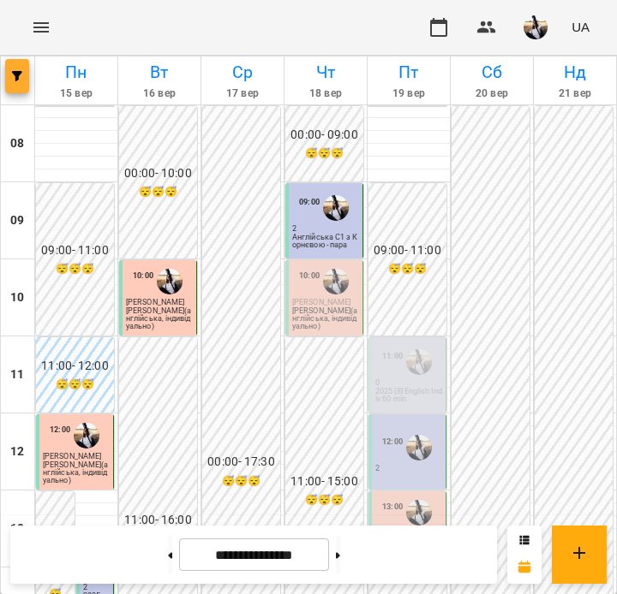  What do you see at coordinates (76, 72) in the screenshot?
I see `h6: Пн` at bounding box center [76, 72].